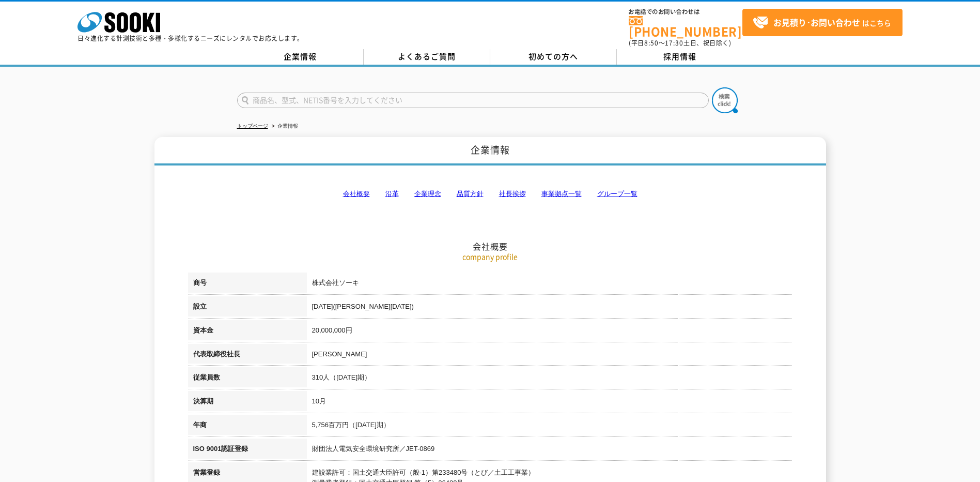 Image resolution: width=980 pixels, height=482 pixels. I want to click on a: 事業拠点一覧, so click(561, 193).